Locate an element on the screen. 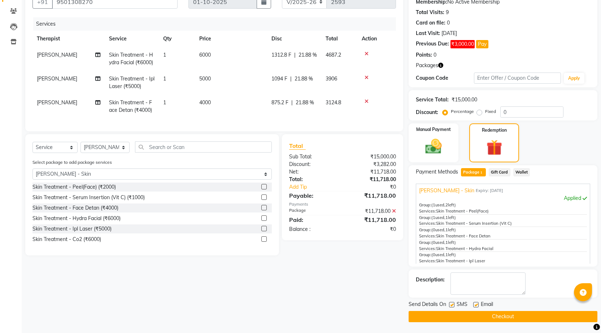 This screenshot has height=333, width=601. span: Skin Treatment - Serum Insertion (Vit C) is located at coordinates (474, 223).